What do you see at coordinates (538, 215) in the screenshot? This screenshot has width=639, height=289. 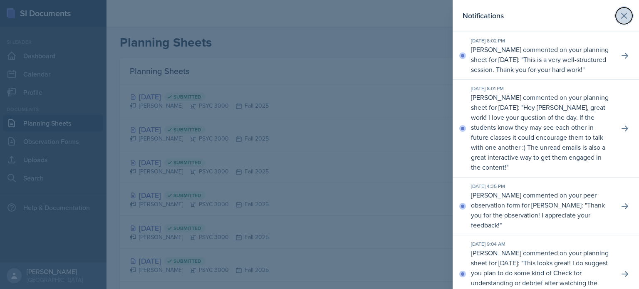 I see `p: Thank you for the observation! I appreciate your feedback!` at bounding box center [538, 215].